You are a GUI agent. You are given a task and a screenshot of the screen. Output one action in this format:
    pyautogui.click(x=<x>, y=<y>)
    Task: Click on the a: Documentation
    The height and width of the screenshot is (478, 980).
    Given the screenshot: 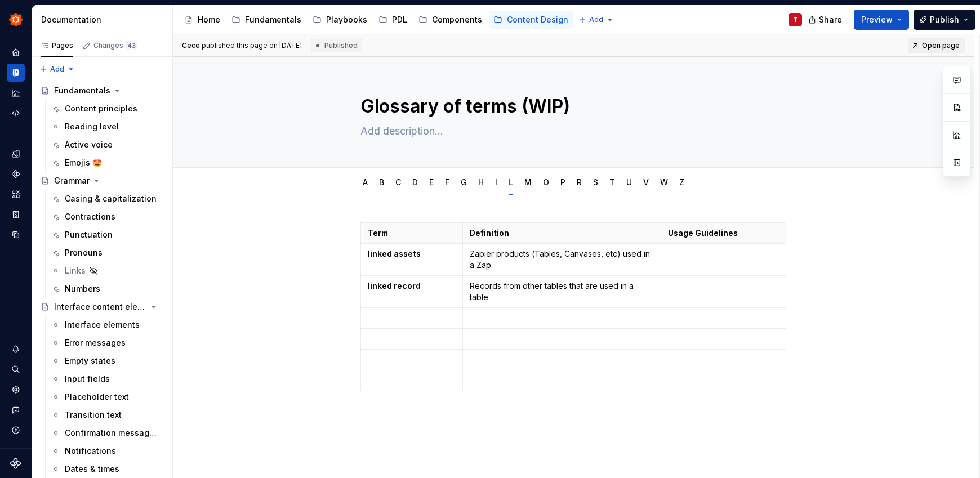 What is the action you would take?
    pyautogui.click(x=16, y=73)
    